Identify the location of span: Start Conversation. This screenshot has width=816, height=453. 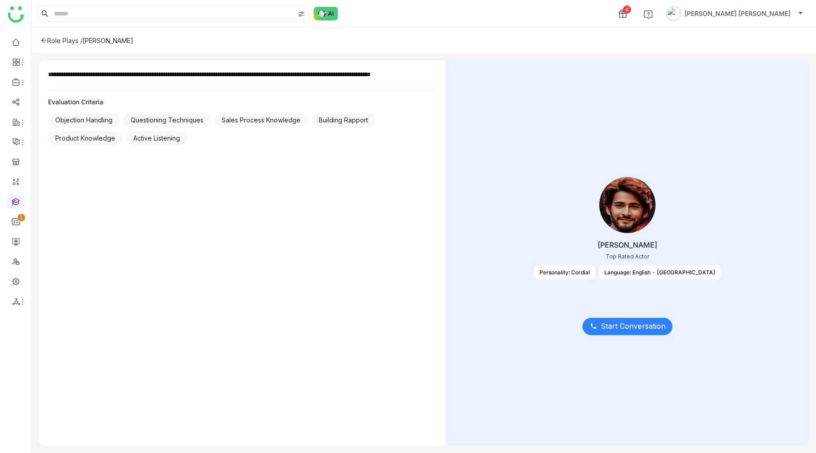
(633, 326).